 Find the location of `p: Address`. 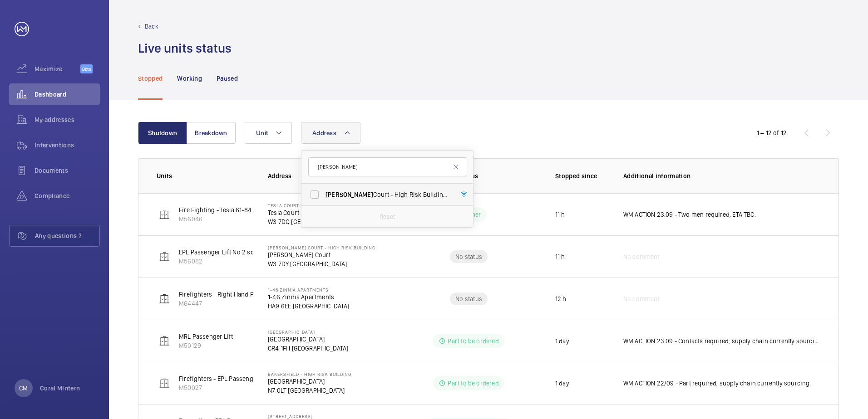

p: Address is located at coordinates (333, 176).